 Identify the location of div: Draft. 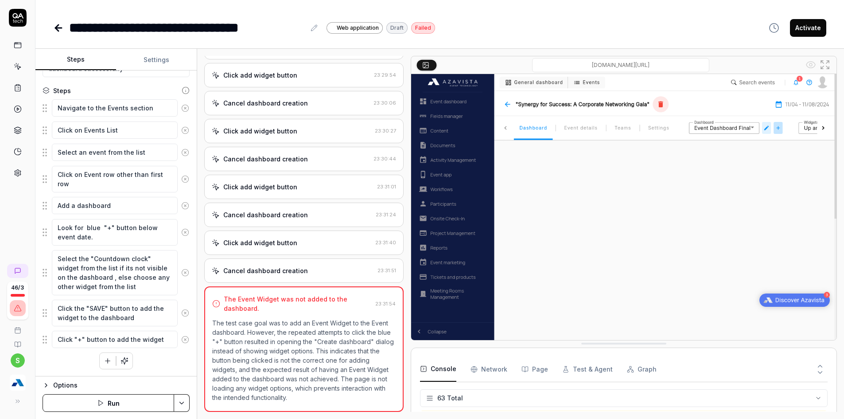
(397, 28).